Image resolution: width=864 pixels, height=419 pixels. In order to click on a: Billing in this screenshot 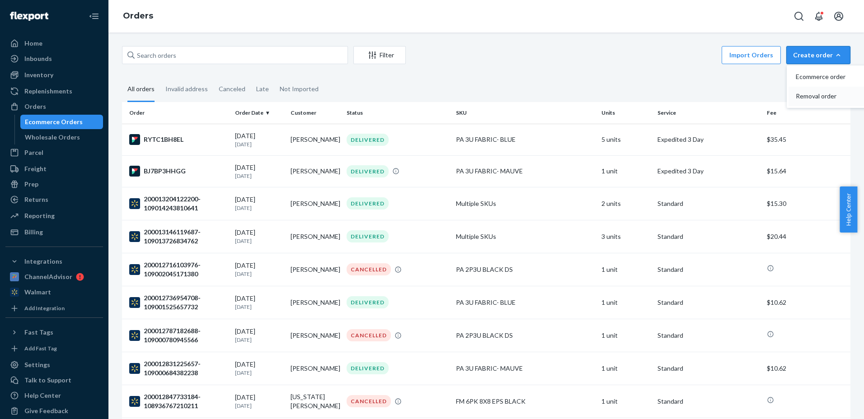, I will do `click(54, 232)`.